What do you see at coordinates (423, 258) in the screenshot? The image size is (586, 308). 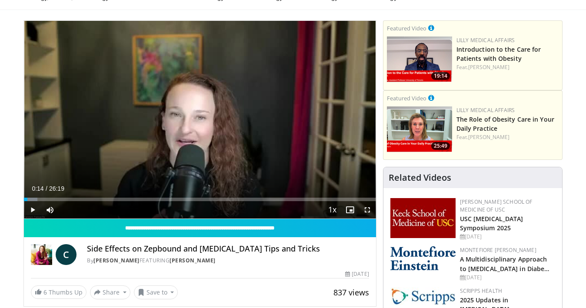 I see `img: b0142b4c-93a1-4b58-8f91-5265c282693c.png.150x105_q85_autocrop_double_scale_upscale_version-0.2.png` at bounding box center [423, 258].